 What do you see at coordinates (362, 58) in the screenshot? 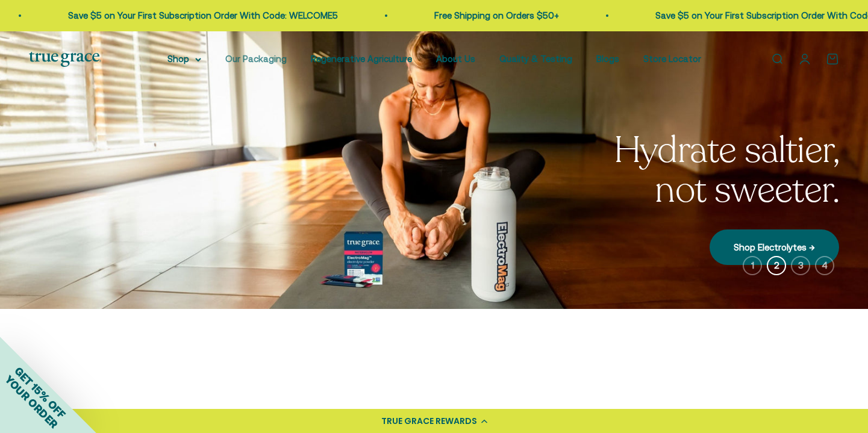
I see `a: Regenerative Agriculture` at bounding box center [362, 58].